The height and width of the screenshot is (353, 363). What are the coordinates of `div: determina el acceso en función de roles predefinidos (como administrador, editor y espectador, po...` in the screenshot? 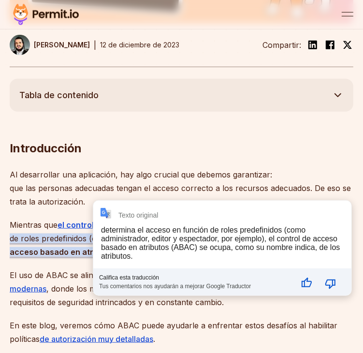 It's located at (221, 243).